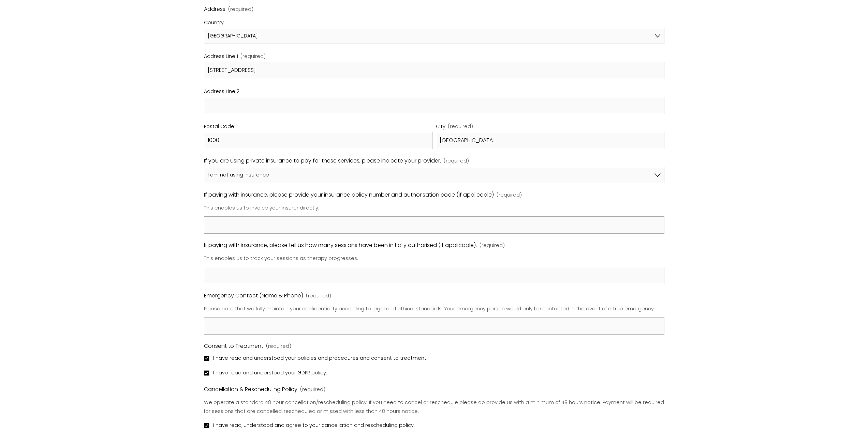 The image size is (868, 433). Describe the element at coordinates (434, 36) in the screenshot. I see `select: Country` at that location.